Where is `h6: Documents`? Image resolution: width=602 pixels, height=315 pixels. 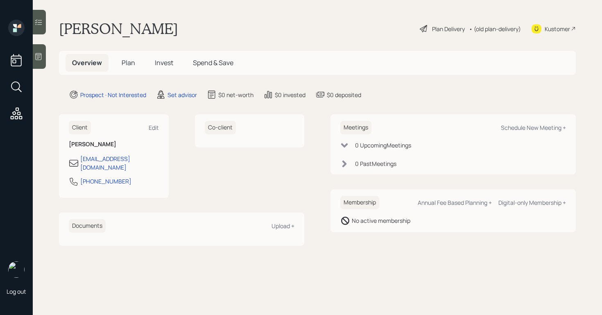 h6: Documents is located at coordinates (87, 226).